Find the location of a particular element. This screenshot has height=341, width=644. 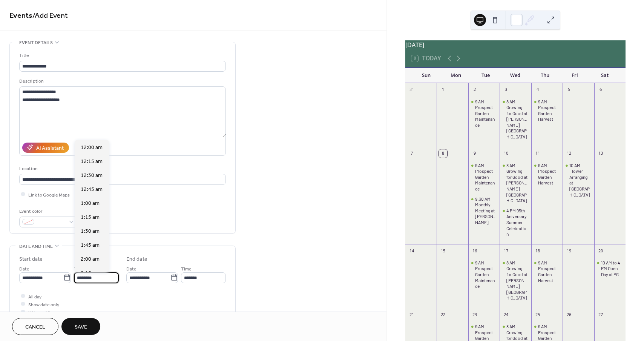

div: 21 is located at coordinates (412, 314).